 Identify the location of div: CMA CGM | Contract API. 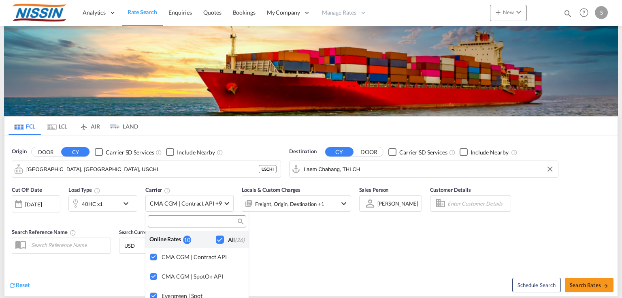
(202, 256).